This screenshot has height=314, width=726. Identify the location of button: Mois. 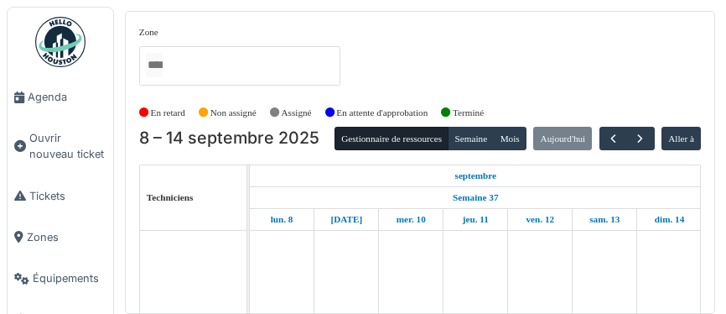
(510, 138).